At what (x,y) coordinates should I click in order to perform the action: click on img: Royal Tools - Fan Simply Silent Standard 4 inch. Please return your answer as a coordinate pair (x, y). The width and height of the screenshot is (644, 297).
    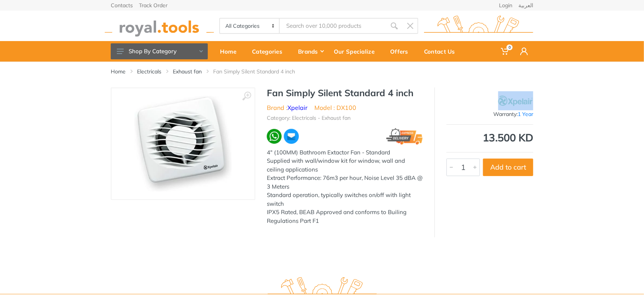
    Looking at the image, I should click on (183, 144).